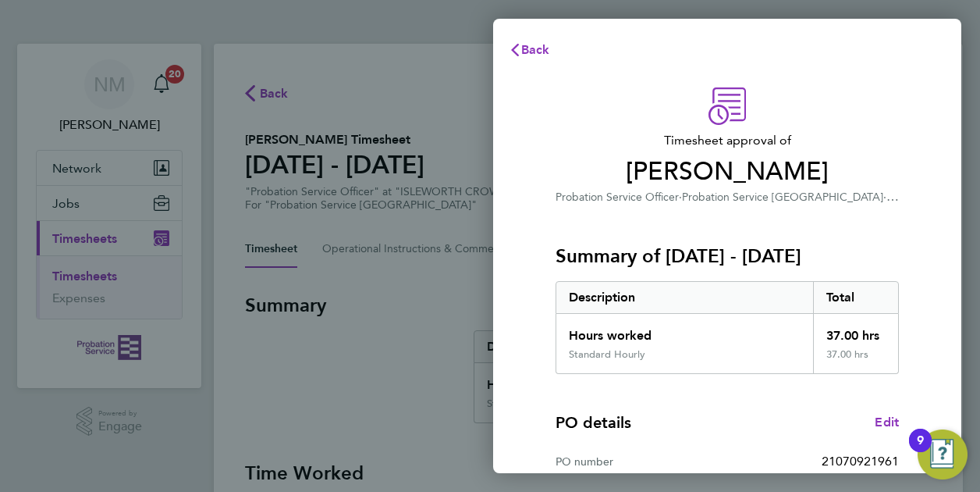  What do you see at coordinates (920, 451) in the screenshot?
I see `div: 9` at bounding box center [920, 451].